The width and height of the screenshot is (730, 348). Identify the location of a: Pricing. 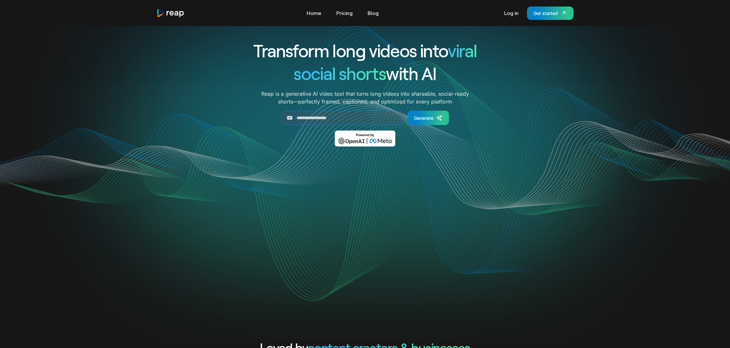
(344, 13).